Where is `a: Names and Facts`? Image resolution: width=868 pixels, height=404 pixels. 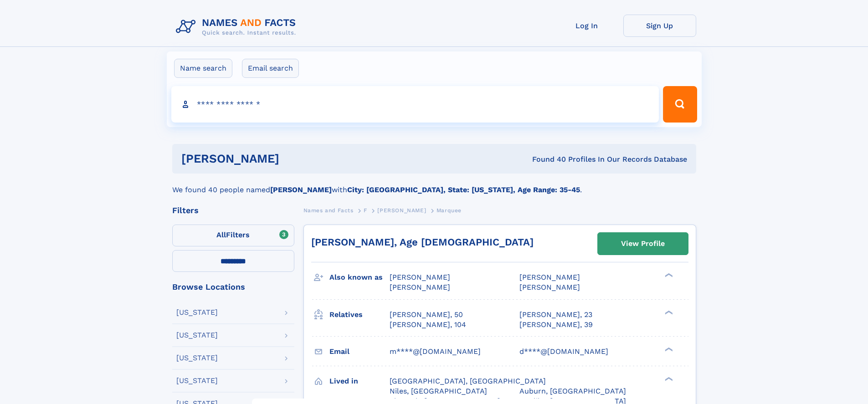 a: Names and Facts is located at coordinates (329, 210).